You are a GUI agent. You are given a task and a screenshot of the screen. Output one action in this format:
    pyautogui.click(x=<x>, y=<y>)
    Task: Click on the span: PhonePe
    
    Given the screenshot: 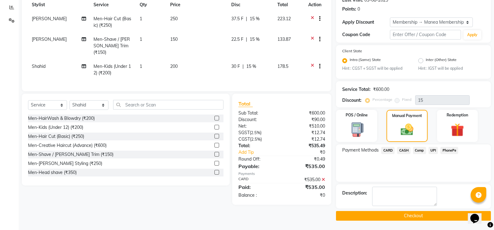 What is the action you would take?
    pyautogui.click(x=449, y=151)
    